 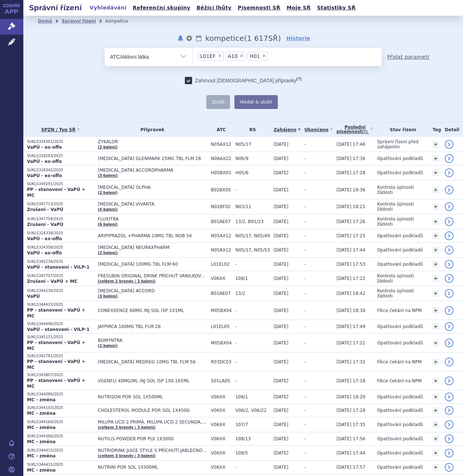 I want to click on span: L01EL02, so click(x=221, y=264).